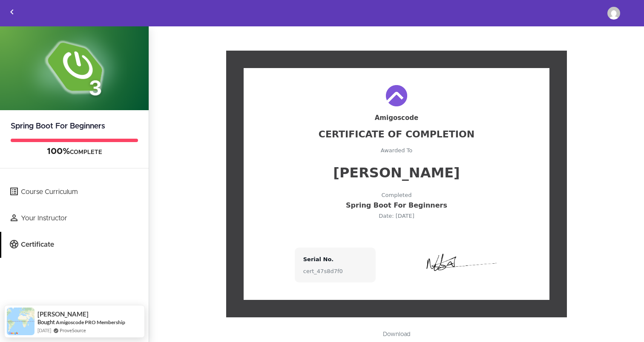 This screenshot has width=644, height=342. What do you see at coordinates (335, 271) in the screenshot?
I see `div: cert_47s8d7f0` at bounding box center [335, 271].